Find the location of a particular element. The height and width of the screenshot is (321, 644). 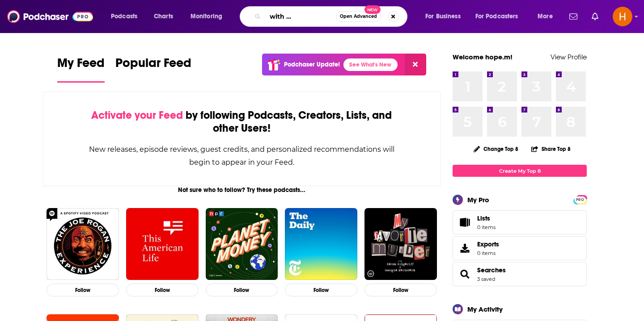

span: PRO is located at coordinates (580, 200).